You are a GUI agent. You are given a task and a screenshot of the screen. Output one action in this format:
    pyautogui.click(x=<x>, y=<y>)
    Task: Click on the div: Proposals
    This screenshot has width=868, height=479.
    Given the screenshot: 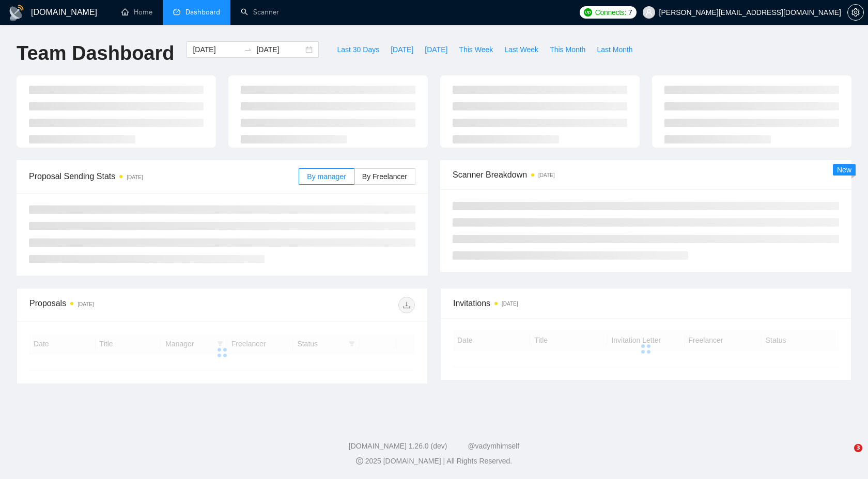 What is the action you would take?
    pyautogui.click(x=126, y=305)
    